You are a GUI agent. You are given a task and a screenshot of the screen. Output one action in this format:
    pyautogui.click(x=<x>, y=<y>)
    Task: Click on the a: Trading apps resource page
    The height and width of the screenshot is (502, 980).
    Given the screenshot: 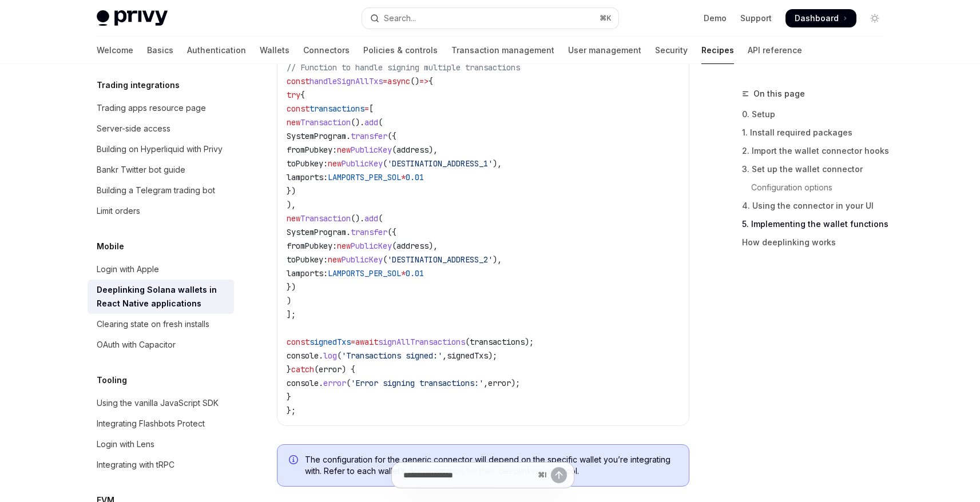 What is the action you would take?
    pyautogui.click(x=161, y=108)
    